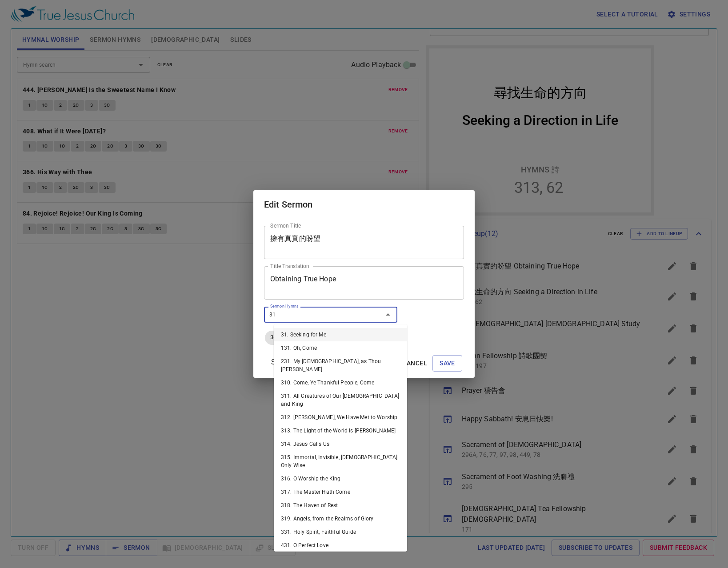 The height and width of the screenshot is (568, 728). Describe the element at coordinates (340, 479) in the screenshot. I see `li: 316. O Worship the King` at that location.